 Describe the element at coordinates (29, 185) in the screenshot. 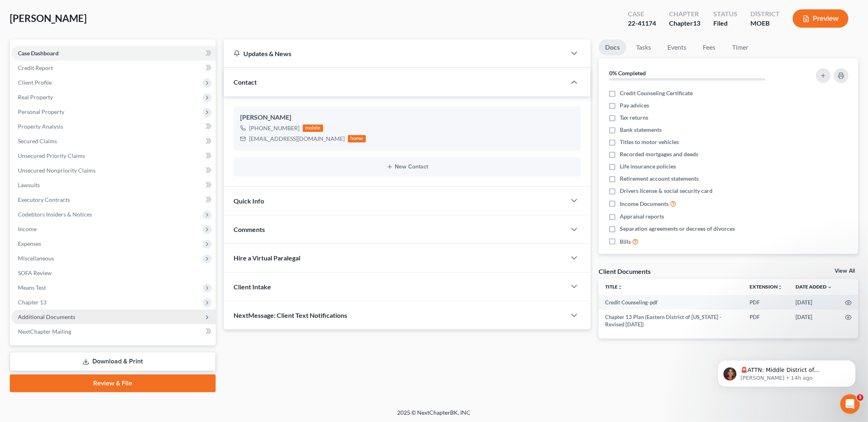

I see `span: Lawsuits` at that location.